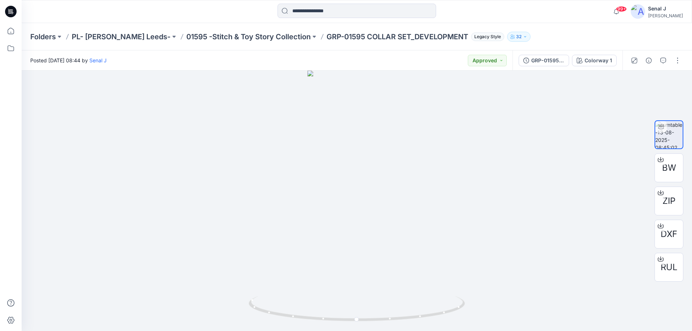  What do you see at coordinates (397, 37) in the screenshot?
I see `p: GRP-01595 COLLAR SET_DEVELOPMENT` at bounding box center [397, 37].